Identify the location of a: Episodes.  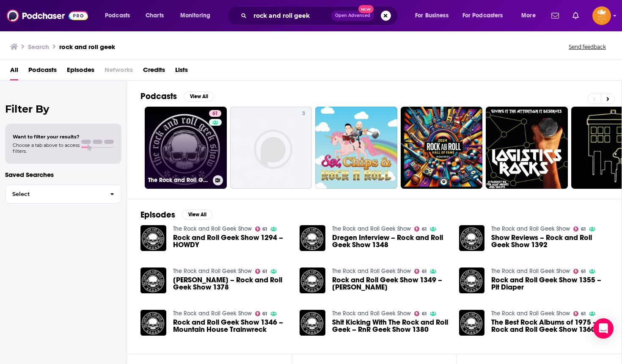
(81, 71).